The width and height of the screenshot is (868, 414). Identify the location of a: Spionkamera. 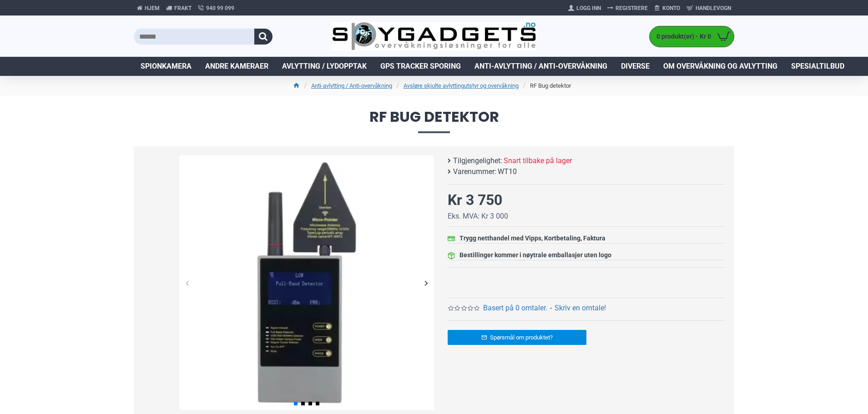
(166, 67).